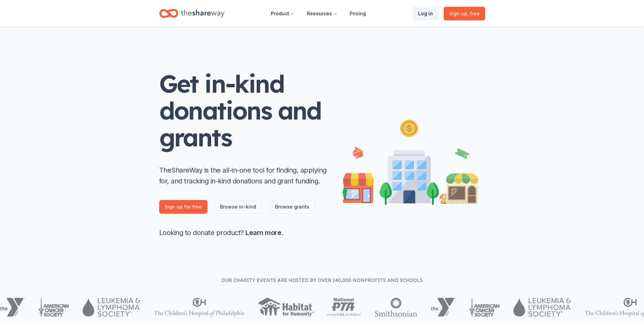 The image size is (644, 324). Describe the element at coordinates (263, 232) in the screenshot. I see `a: Learn more` at that location.